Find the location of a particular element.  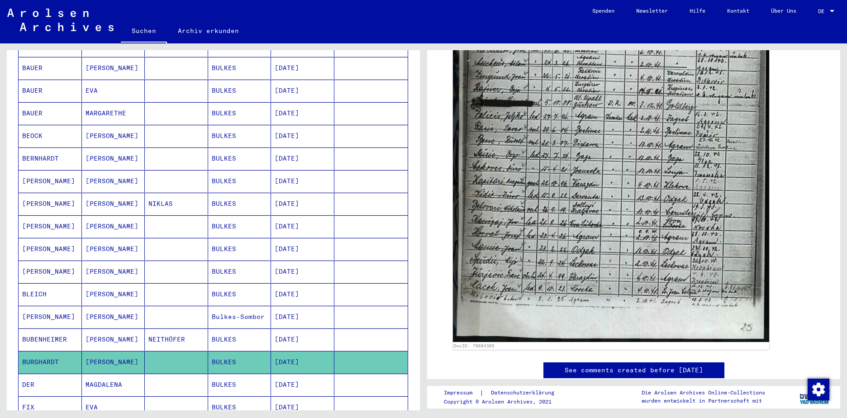

mat-cell: BURGHARDT is located at coordinates (50, 362).